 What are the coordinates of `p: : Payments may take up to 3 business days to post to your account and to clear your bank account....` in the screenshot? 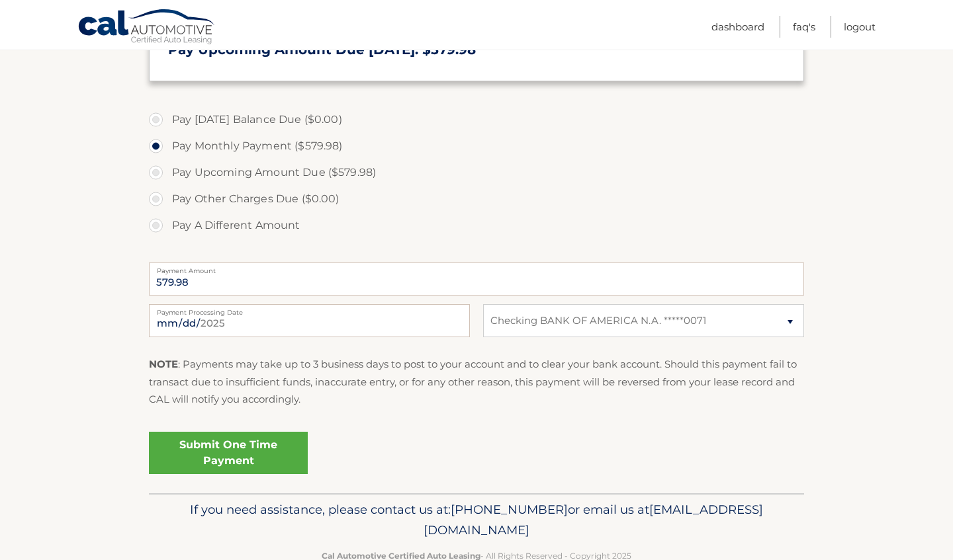 It's located at (476, 381).